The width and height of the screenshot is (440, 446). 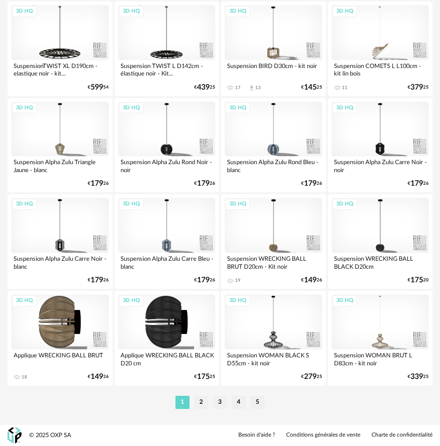 I want to click on a: 3D HQ Suspension WOMAN BLACK S D55cm - kit noir €27925, so click(x=273, y=338).